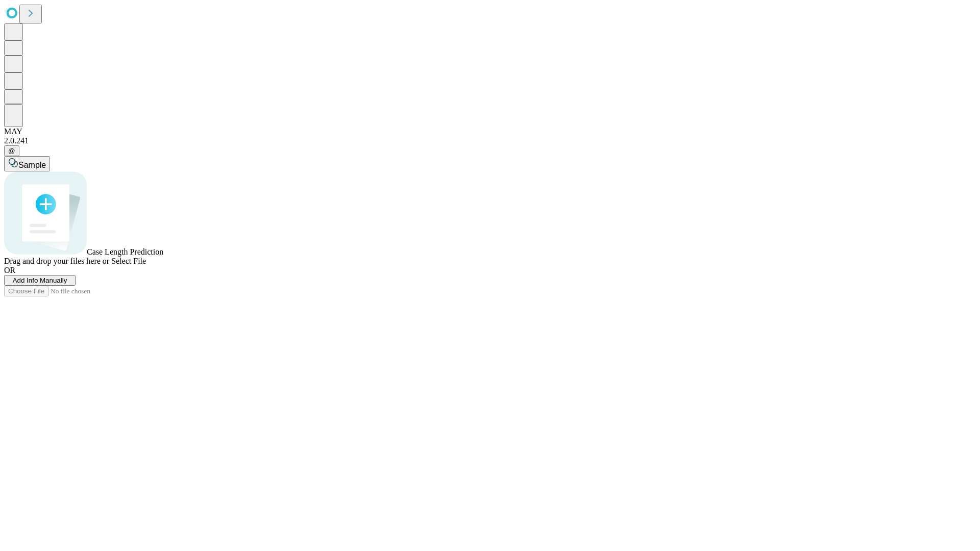  What do you see at coordinates (125, 251) in the screenshot?
I see `span: Case Length Prediction` at bounding box center [125, 251].